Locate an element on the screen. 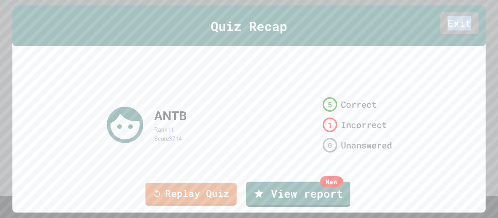  div: New is located at coordinates (331, 182).